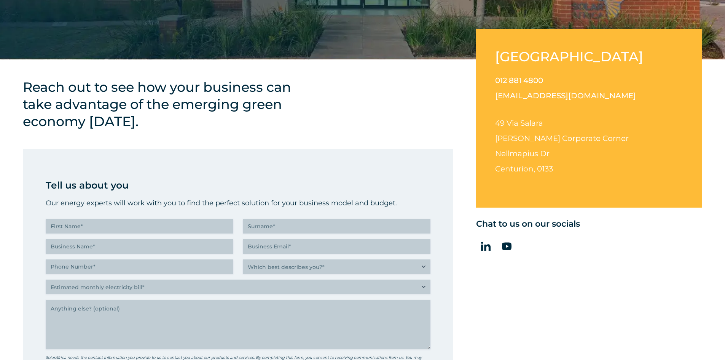  I want to click on p: Our energy experts will work with you to find the perfect solution for your business model and bu..., so click(238, 203).